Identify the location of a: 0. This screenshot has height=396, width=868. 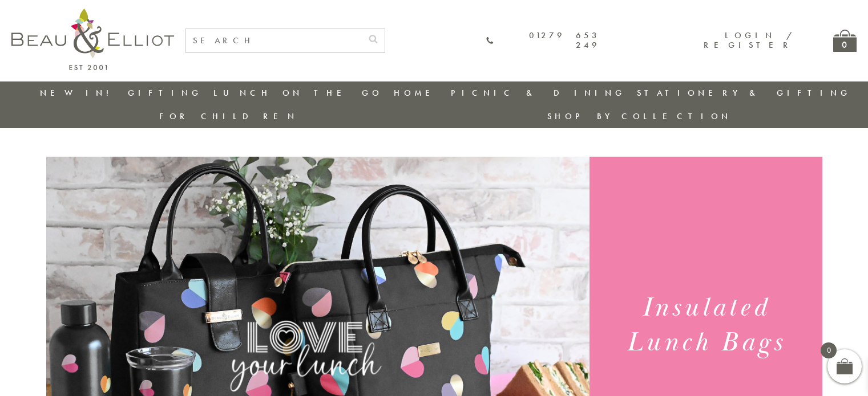
(845, 41).